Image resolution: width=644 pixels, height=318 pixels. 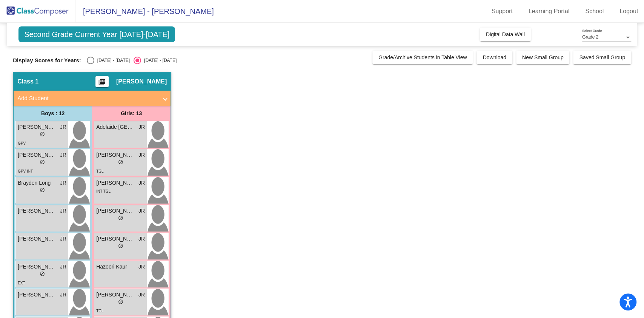 I want to click on a: School, so click(x=594, y=11).